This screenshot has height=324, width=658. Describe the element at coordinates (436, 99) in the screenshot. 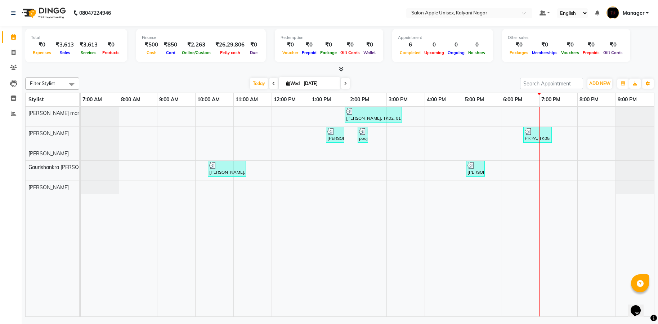

I see `a: 4:00 PM` at that location.